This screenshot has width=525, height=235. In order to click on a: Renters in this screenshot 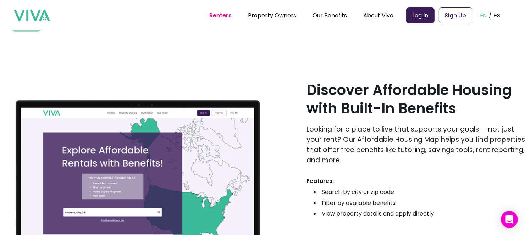, I will do `click(220, 15)`.